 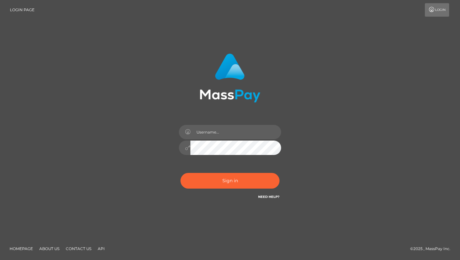 I want to click on a: About Us, so click(x=49, y=248).